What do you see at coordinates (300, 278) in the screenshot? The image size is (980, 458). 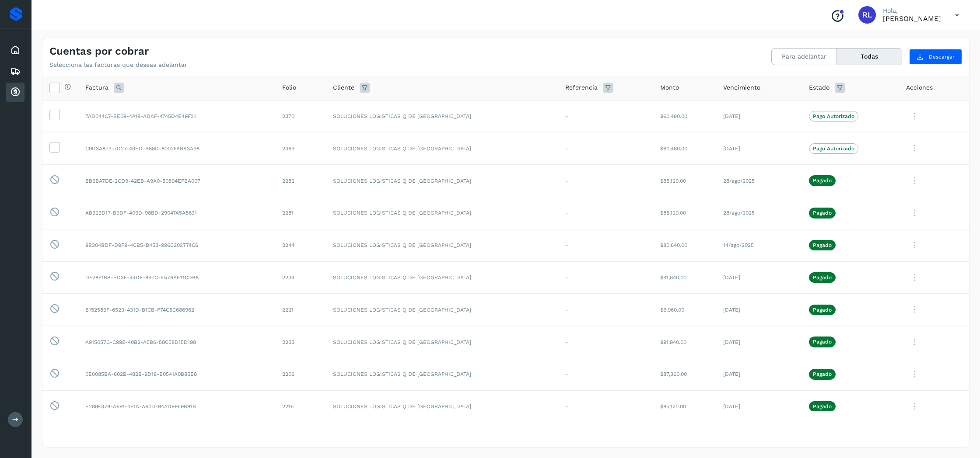 I see `td: 2234` at bounding box center [300, 278].